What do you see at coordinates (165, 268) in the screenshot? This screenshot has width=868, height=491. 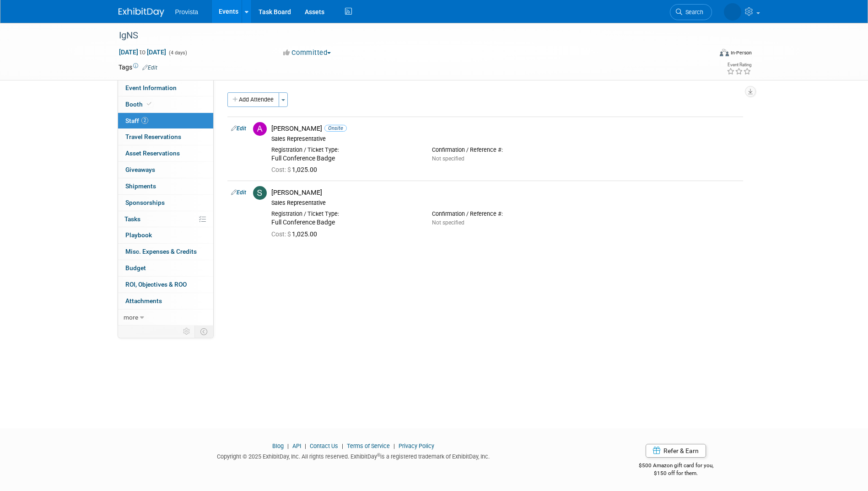 I see `a: Budget` at bounding box center [165, 268].